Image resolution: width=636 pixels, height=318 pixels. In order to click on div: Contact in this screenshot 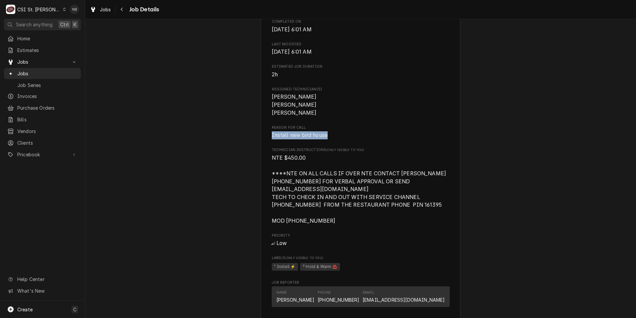, I will do `click(361, 296)`.